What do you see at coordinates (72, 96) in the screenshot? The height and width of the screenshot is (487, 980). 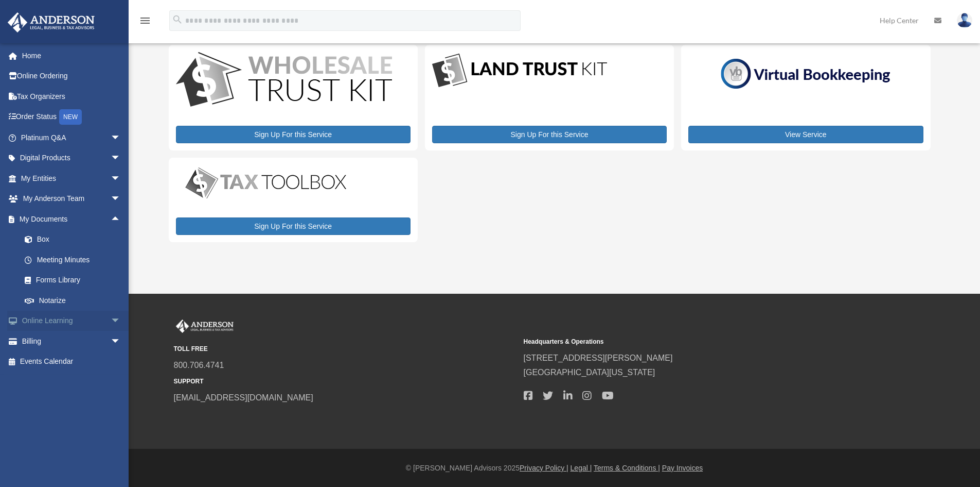 I see `a: Tax Organizers` at bounding box center [72, 96].